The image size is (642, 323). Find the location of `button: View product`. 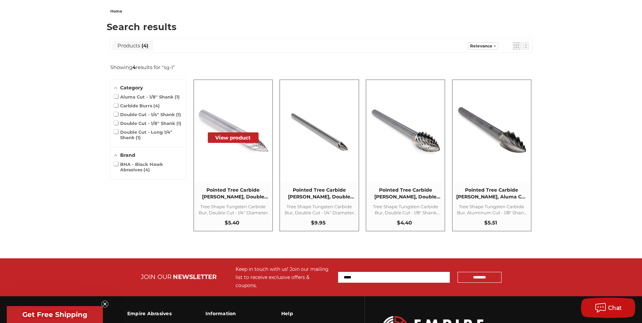

button: View product is located at coordinates (233, 137).